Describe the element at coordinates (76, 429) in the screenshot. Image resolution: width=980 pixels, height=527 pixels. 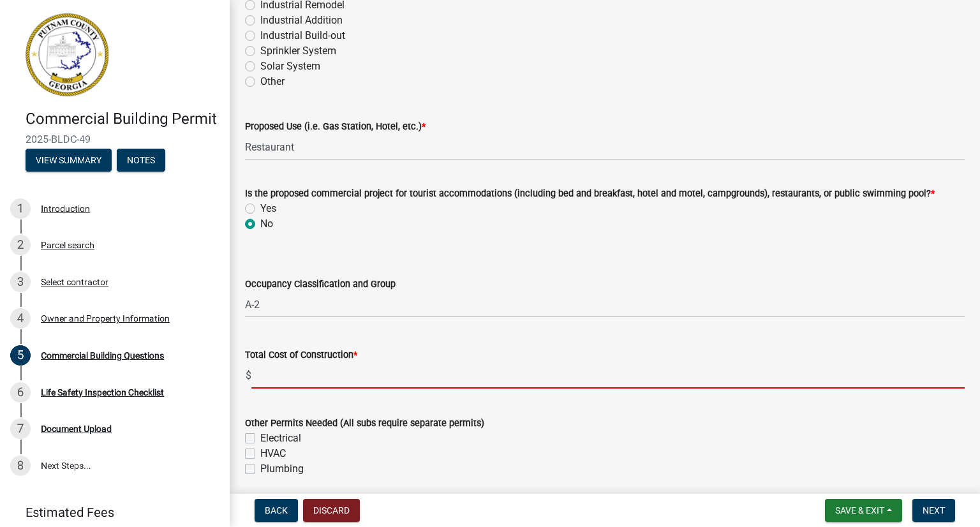
I see `div: Document Upload` at that location.